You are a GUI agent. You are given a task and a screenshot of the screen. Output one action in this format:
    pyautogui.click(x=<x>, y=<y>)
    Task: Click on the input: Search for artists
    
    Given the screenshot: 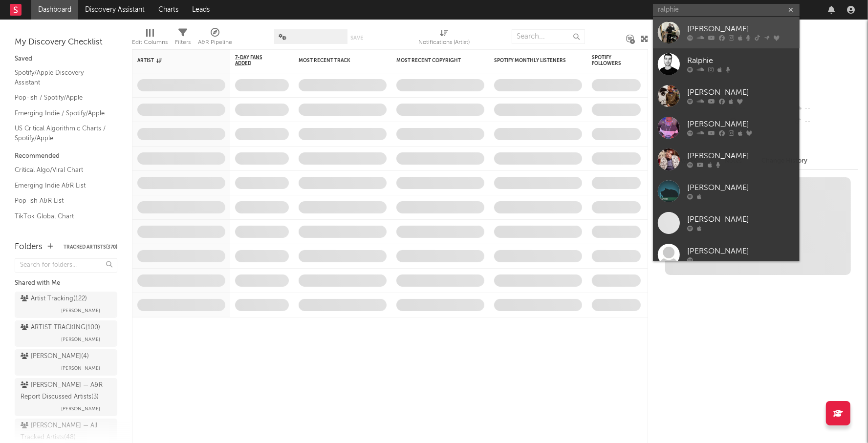 What is the action you would take?
    pyautogui.click(x=727, y=10)
    